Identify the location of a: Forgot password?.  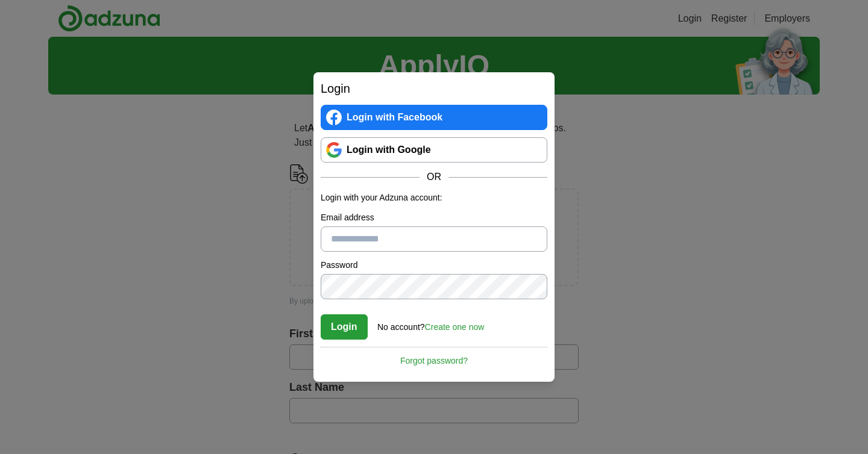
(434, 357).